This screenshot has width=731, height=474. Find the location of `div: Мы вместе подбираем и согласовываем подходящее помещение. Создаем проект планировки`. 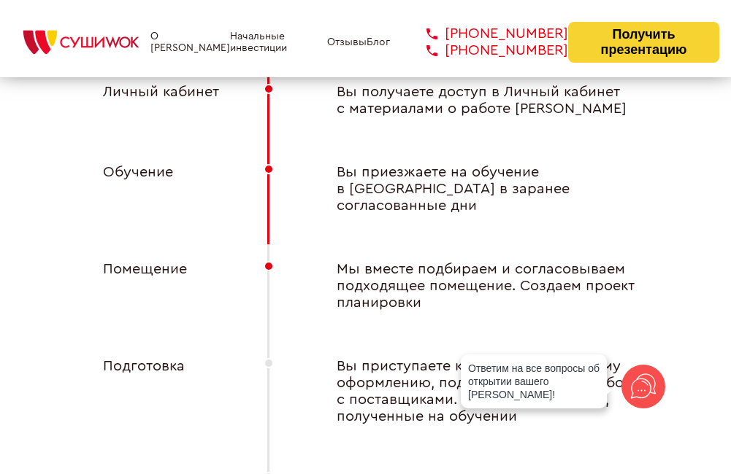

div: Мы вместе подбираем и согласовываем подходящее помещение. Создаем проект планировки is located at coordinates (482, 286).